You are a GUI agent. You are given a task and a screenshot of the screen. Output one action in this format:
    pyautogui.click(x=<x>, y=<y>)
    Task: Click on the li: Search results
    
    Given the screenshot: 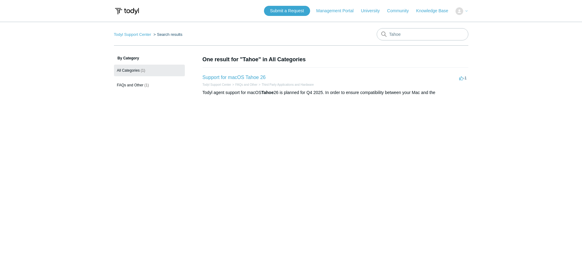 What is the action you would take?
    pyautogui.click(x=167, y=34)
    